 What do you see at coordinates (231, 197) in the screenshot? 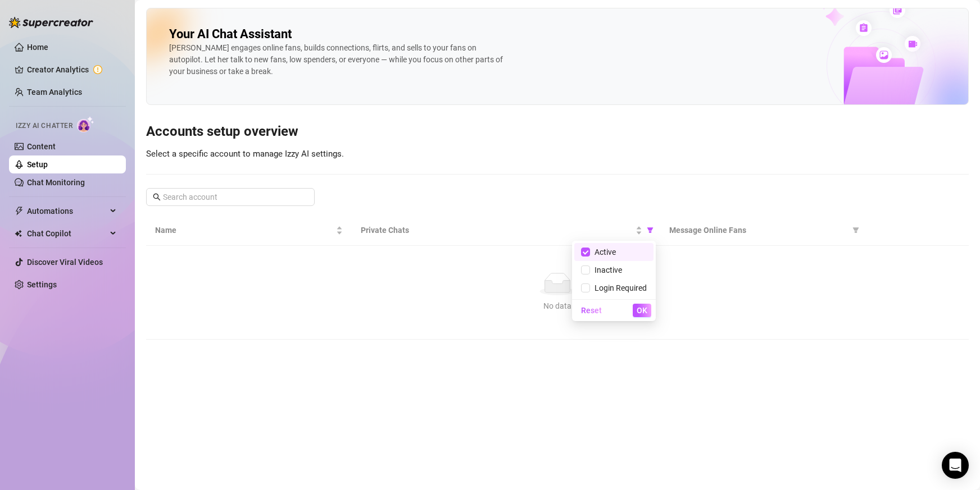
I see `input: Search account` at bounding box center [231, 197].